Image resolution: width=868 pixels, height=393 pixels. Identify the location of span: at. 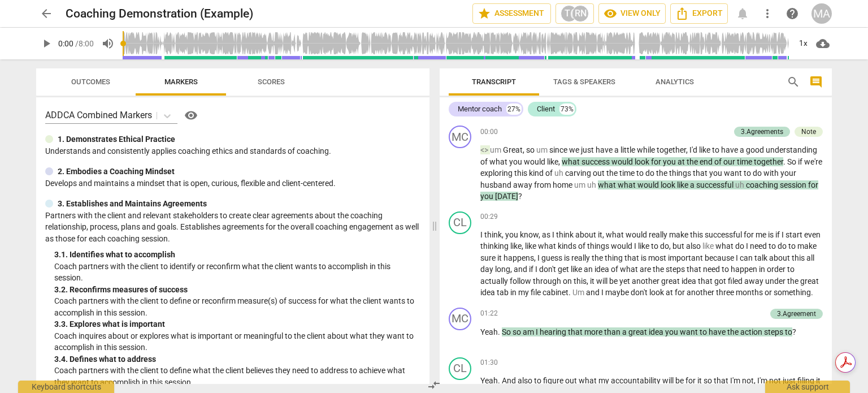
(682, 161).